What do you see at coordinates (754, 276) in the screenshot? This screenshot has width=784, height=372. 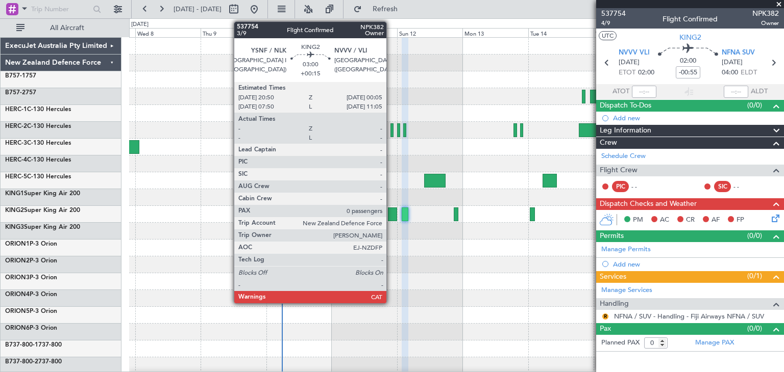 I see `span: (0/1)` at bounding box center [754, 276].